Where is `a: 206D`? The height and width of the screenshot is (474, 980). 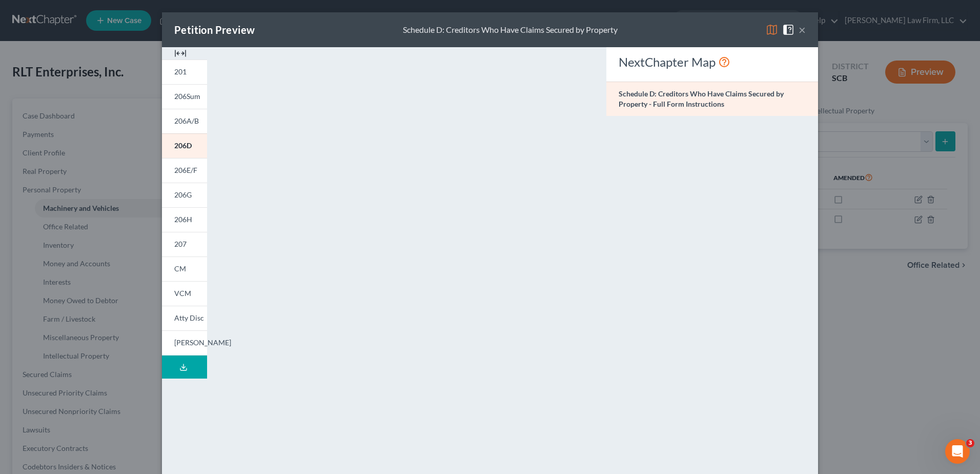 a: 206D is located at coordinates (185, 146).